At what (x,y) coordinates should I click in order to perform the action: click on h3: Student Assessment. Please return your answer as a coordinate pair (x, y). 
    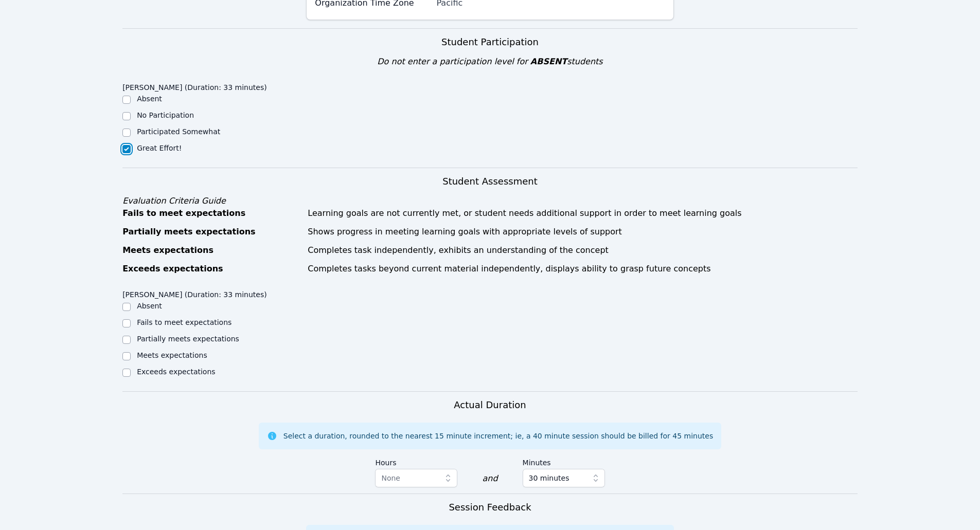
    Looking at the image, I should click on (490, 182).